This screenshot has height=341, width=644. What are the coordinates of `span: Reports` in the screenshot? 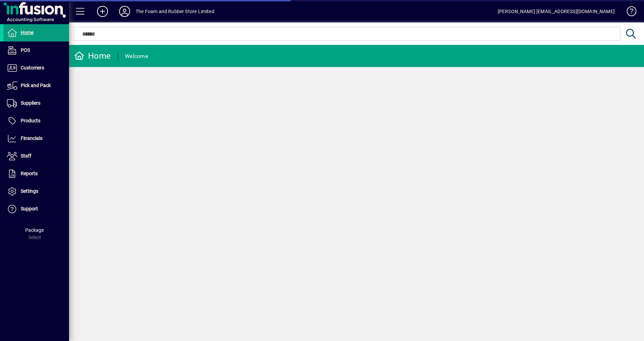 It's located at (29, 173).